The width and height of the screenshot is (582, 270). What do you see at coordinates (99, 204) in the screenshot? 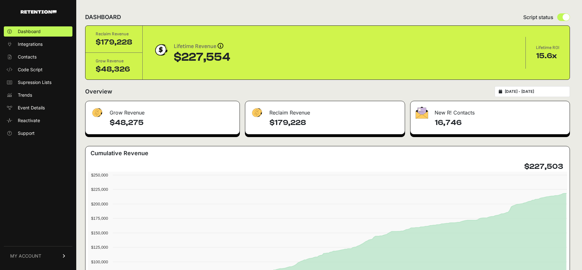
I see `text: $200,000` at bounding box center [99, 204].